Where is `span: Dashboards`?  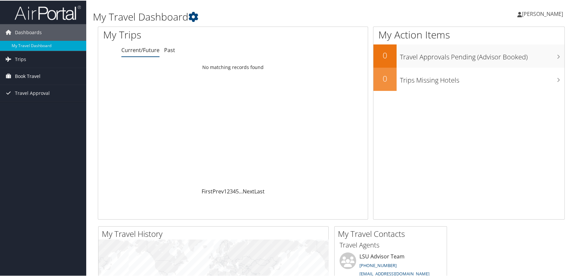 span: Dashboards is located at coordinates (28, 32).